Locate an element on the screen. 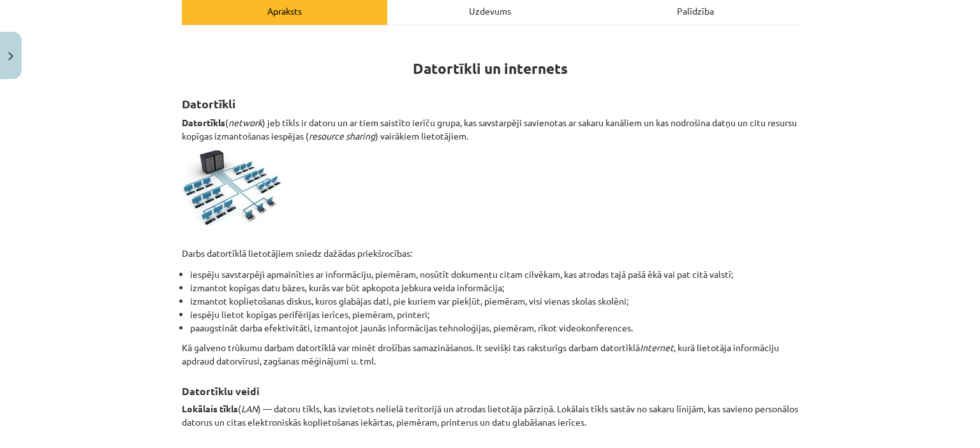  p: ( ) jeb tīkls ir datoru un ar tiem saistīto ierīču grupa, kas savstarpēji savienotas ar sakaru ka... is located at coordinates (490, 129).